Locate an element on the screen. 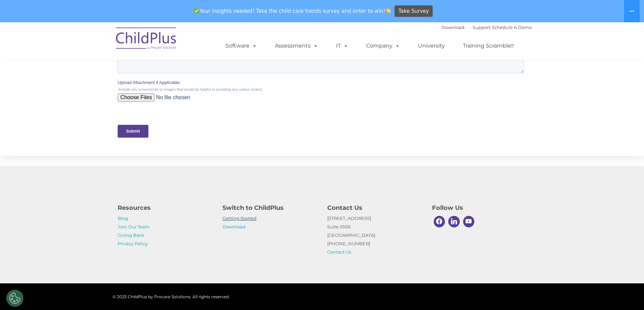 Image resolution: width=644 pixels, height=310 pixels. span: Phone number is located at coordinates (219, 69).